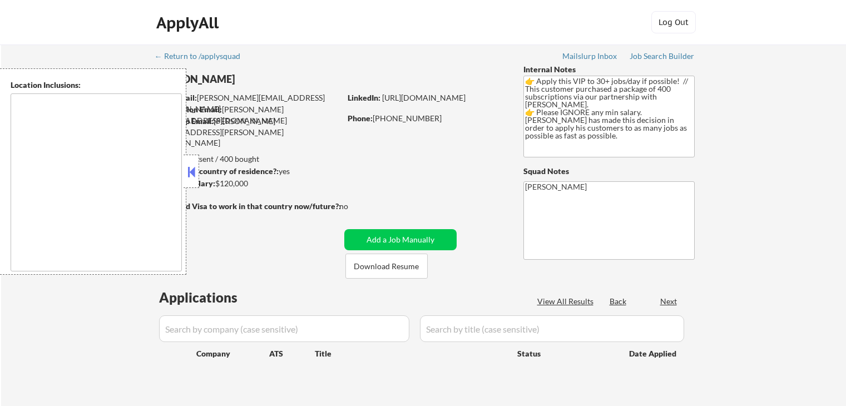  What do you see at coordinates (246, 171) in the screenshot?
I see `div: yes` at bounding box center [246, 171].